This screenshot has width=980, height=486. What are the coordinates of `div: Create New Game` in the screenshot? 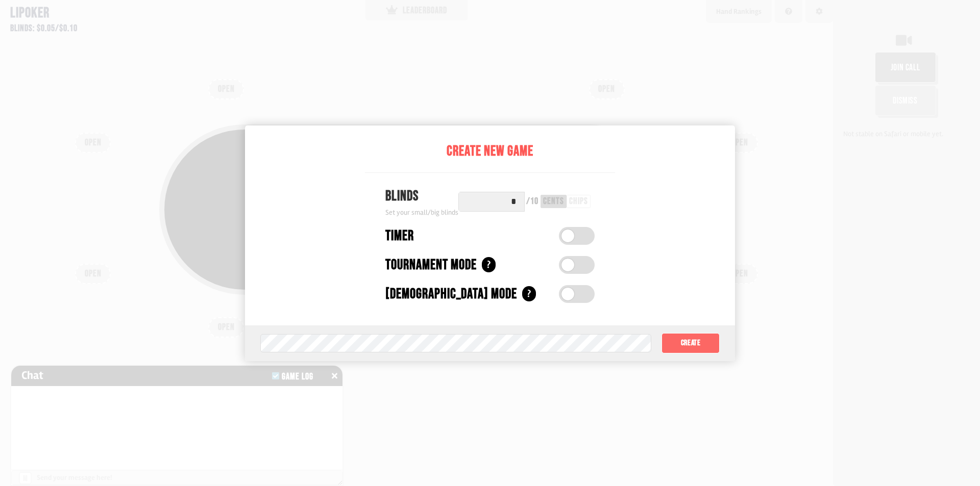 It's located at (490, 151).